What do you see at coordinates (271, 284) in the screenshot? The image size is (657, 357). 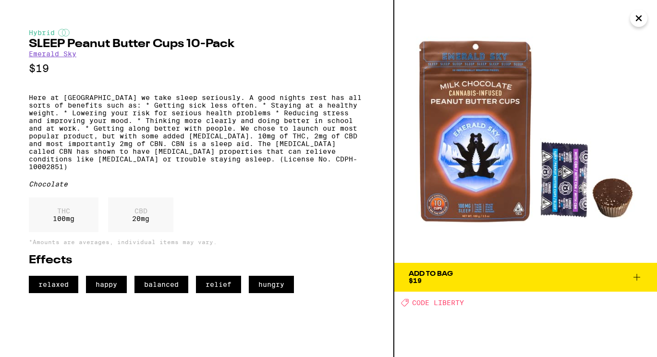 I see `span: hungry` at bounding box center [271, 284].